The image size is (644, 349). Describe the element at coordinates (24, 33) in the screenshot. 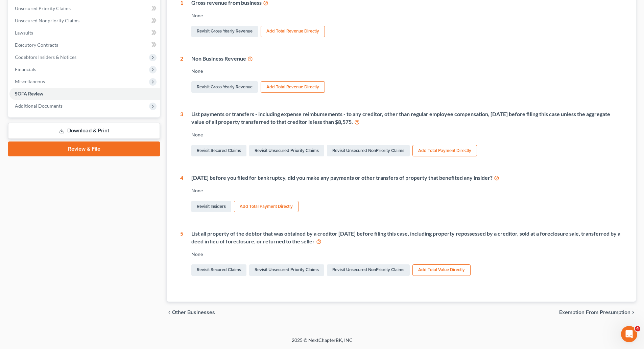

I see `span: Lawsuits` at that location.